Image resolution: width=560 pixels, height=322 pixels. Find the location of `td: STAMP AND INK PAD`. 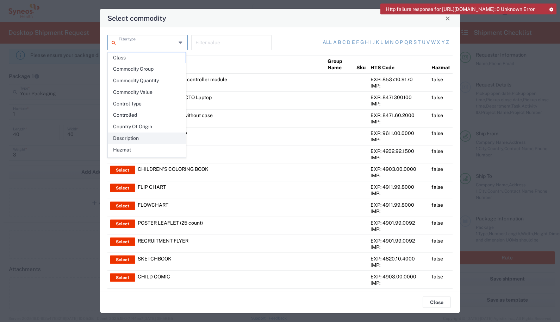

td: STAMP AND INK PAD is located at coordinates (230, 136).